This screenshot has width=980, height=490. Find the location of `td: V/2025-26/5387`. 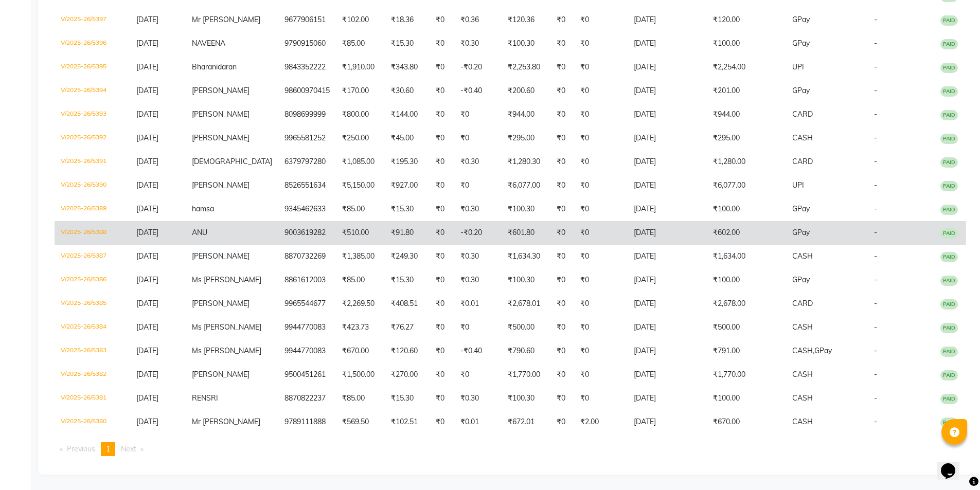

td: V/2025-26/5387 is located at coordinates (92, 256).